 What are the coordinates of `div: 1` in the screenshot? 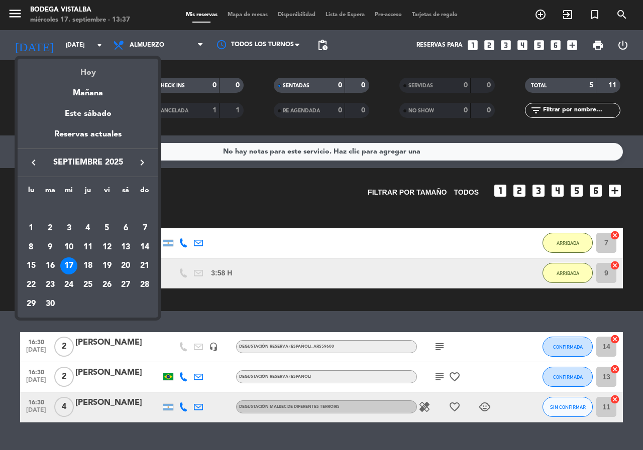 It's located at (31, 228).